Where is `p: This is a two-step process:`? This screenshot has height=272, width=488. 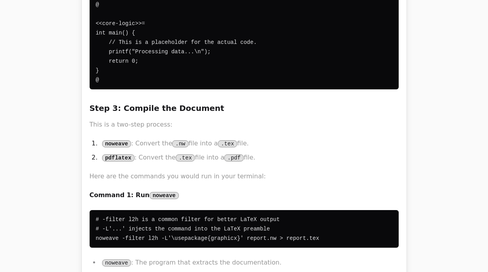 p: This is a two-step process: is located at coordinates (244, 125).